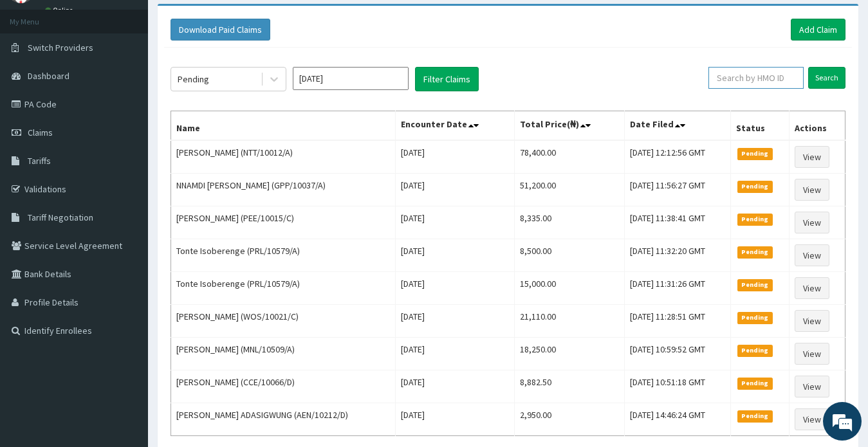 The width and height of the screenshot is (868, 447). I want to click on img: d_794563401_company_1708531726252_794563401, so click(38, 81).